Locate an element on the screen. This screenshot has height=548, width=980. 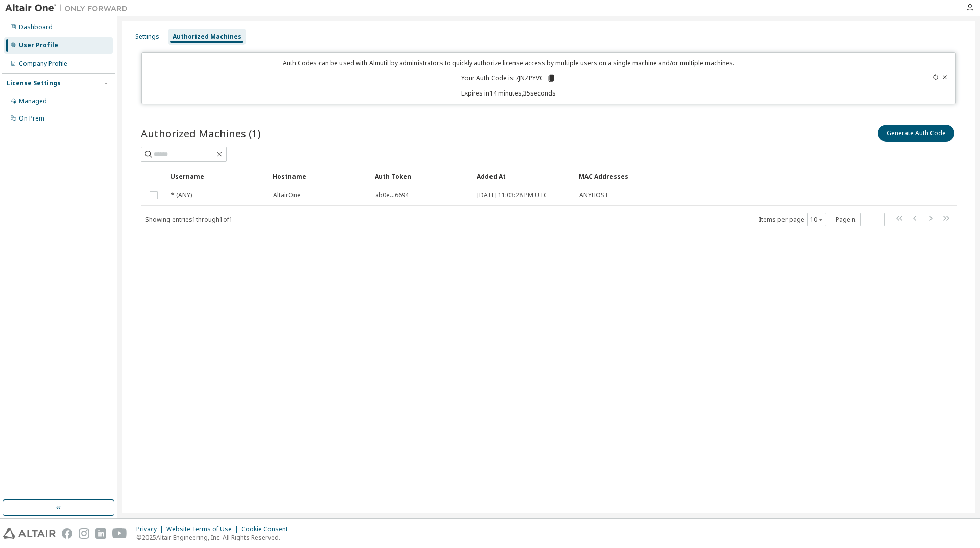
div: Privacy is located at coordinates (151, 529).